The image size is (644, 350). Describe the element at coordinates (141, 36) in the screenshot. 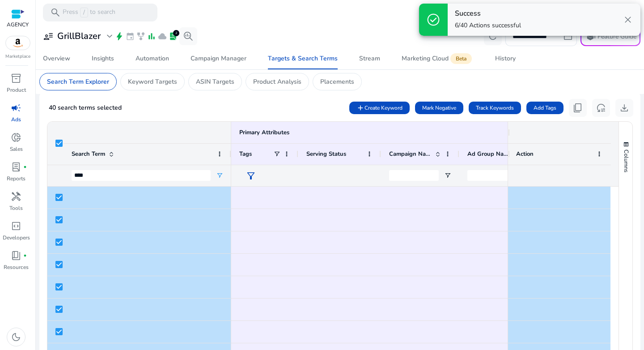

I see `span: family_history` at that location.